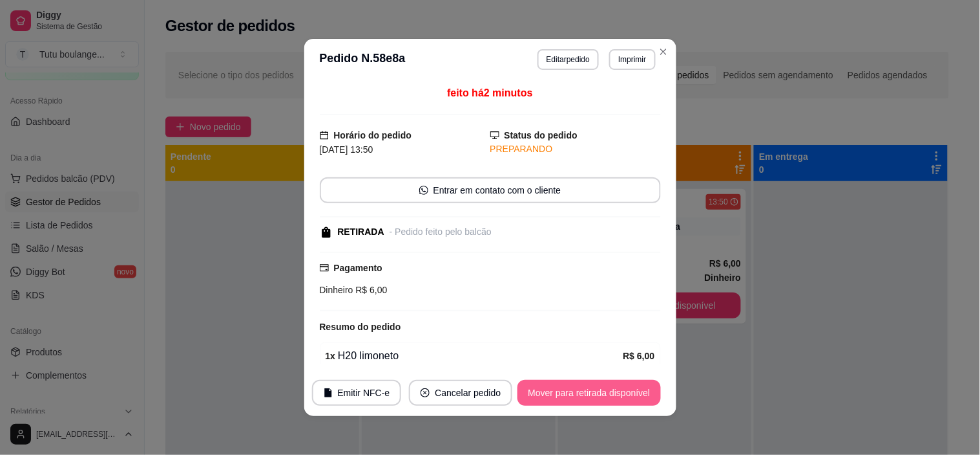 The width and height of the screenshot is (980, 455). What do you see at coordinates (461, 393) in the screenshot?
I see `button: close-circleCancelar pedido` at bounding box center [461, 393].